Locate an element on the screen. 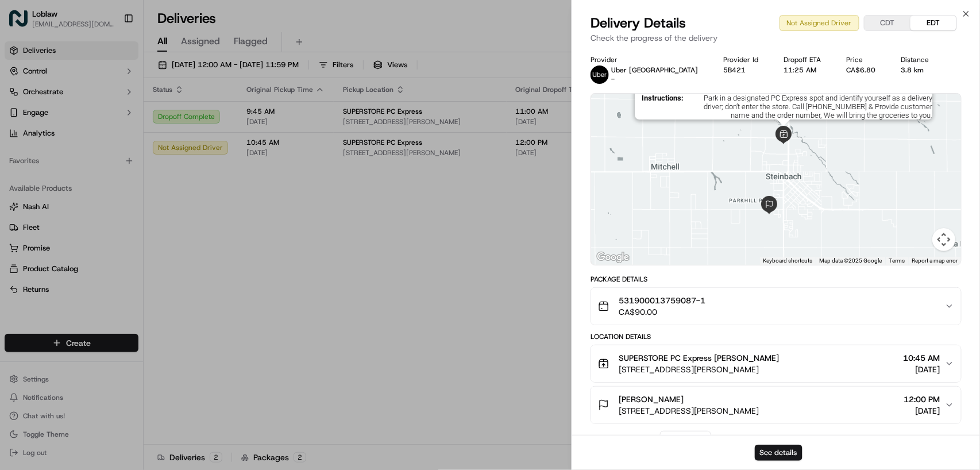 This screenshot has width=980, height=470. a: Report a map error is located at coordinates (935, 260).